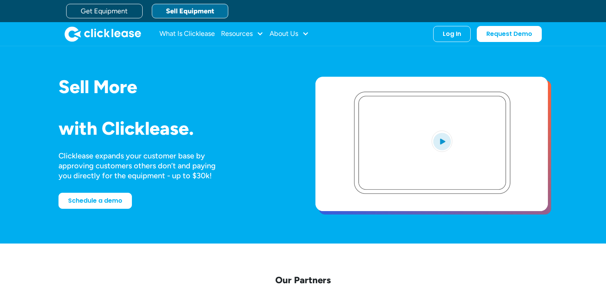  Describe the element at coordinates (242, 34) in the screenshot. I see `div: Resources` at that location.